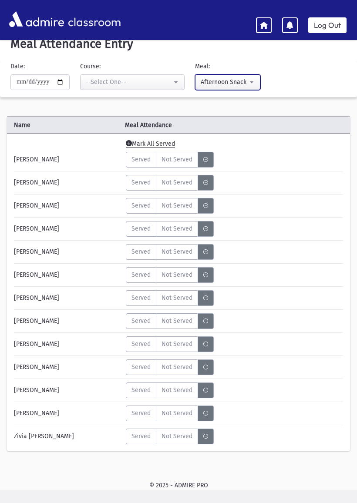  I want to click on button: Afternoon Snack, so click(228, 82).